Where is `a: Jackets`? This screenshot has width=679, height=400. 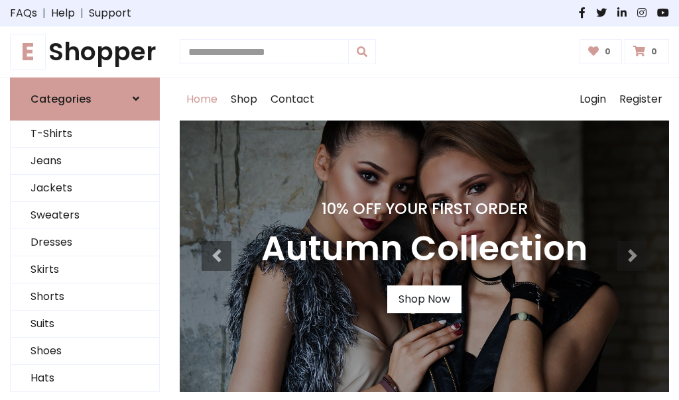 a: Jackets is located at coordinates (85, 188).